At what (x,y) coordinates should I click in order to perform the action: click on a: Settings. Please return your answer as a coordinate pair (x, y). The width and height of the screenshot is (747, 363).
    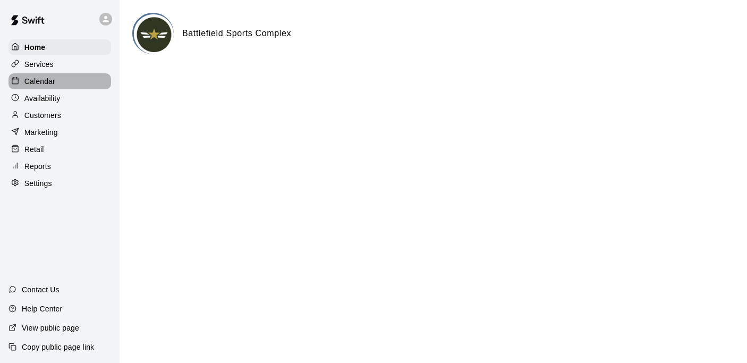
    Looking at the image, I should click on (60, 183).